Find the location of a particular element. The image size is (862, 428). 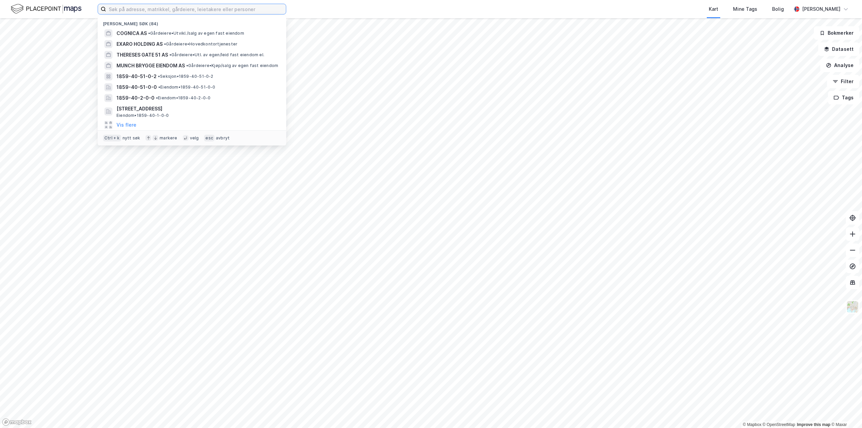

span: COGNICA AS is located at coordinates (132, 33).